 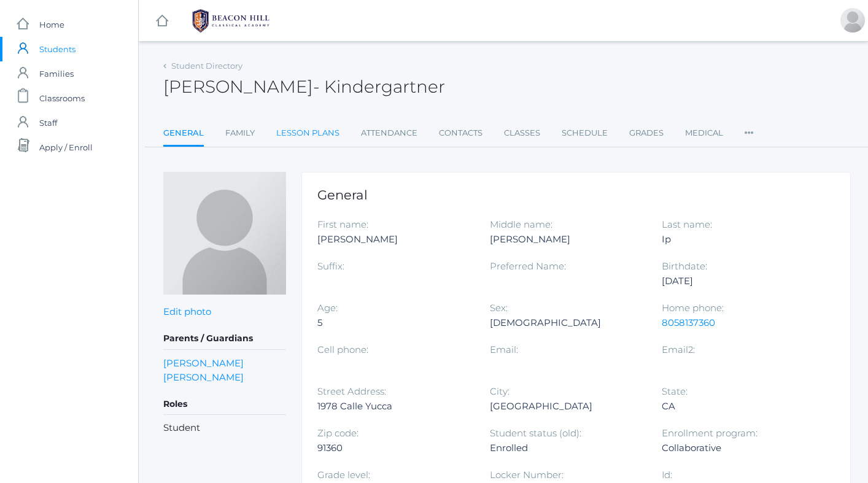 I want to click on label: Sex:, so click(x=499, y=307).